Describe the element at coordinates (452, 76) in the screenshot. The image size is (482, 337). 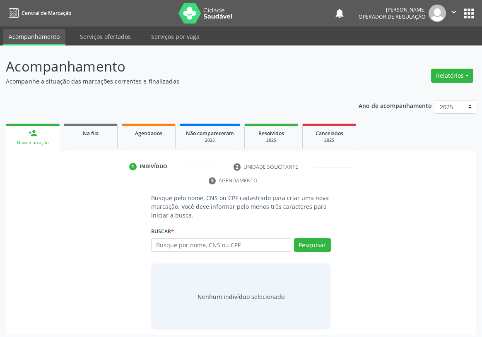
I see `button: Relatórios` at that location.